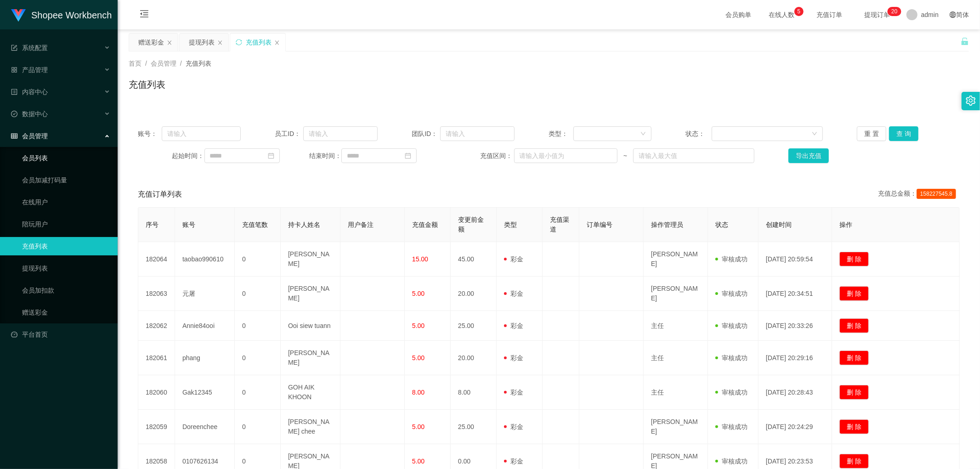  Describe the element at coordinates (778, 224) in the screenshot. I see `span: 创建时间` at that location.